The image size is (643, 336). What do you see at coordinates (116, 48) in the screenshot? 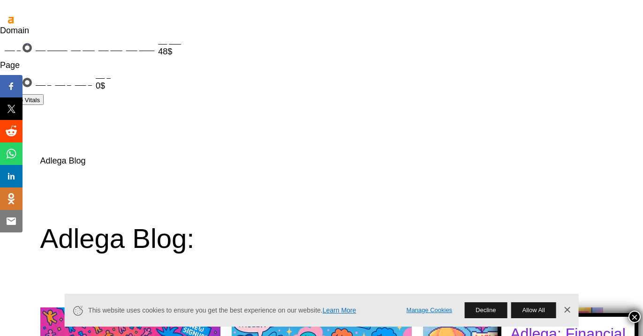
I see `span: 164` at bounding box center [116, 48].